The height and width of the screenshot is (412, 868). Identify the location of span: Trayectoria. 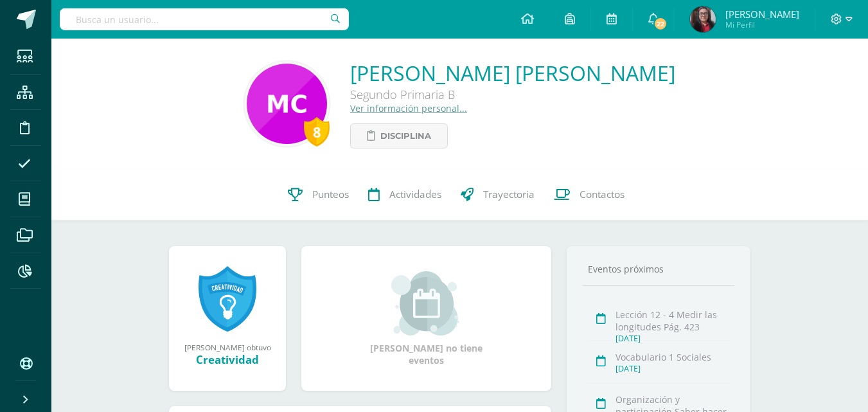
(509, 194).